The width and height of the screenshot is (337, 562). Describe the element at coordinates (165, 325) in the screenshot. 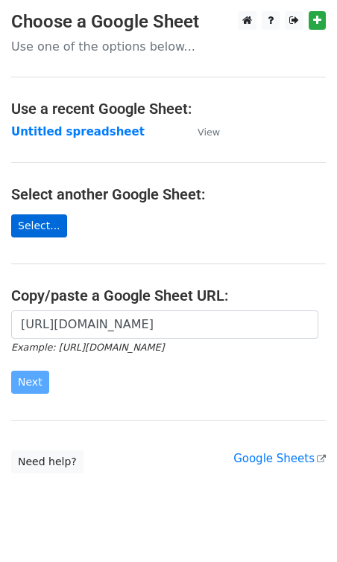

I see `input: Paste your Google Sheet URL here` at that location.